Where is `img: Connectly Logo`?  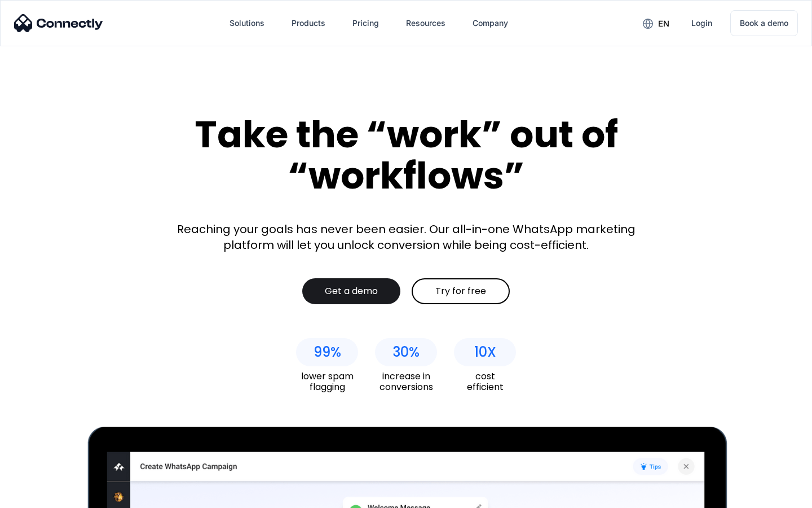 img: Connectly Logo is located at coordinates (59, 23).